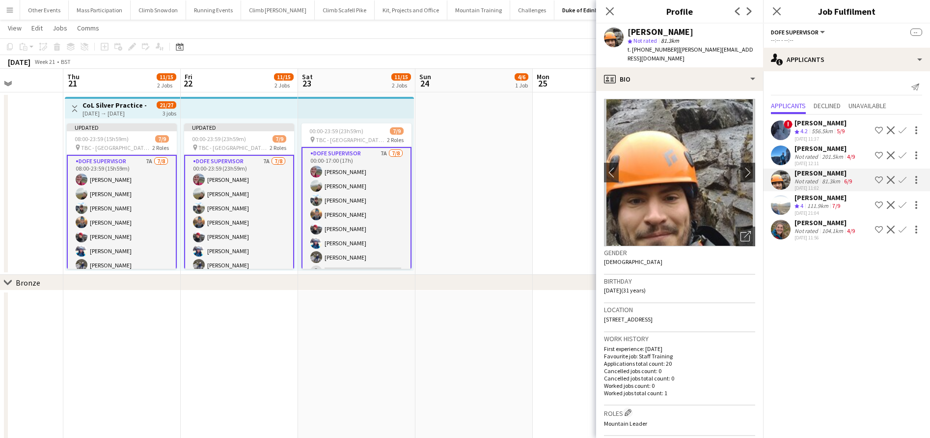 Image resolution: width=930 pixels, height=438 pixels. What do you see at coordinates (425, 77) in the screenshot?
I see `span: Sun` at bounding box center [425, 77].